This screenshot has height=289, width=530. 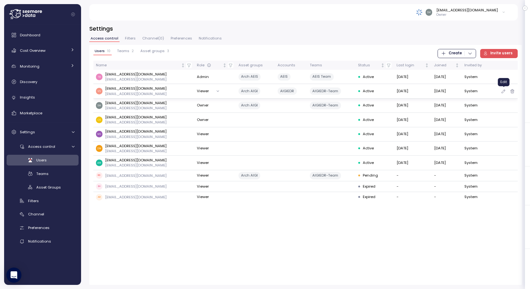 I want to click on img: 30f31bb3582bac9e5ca6f973bf708204, so click(x=99, y=120).